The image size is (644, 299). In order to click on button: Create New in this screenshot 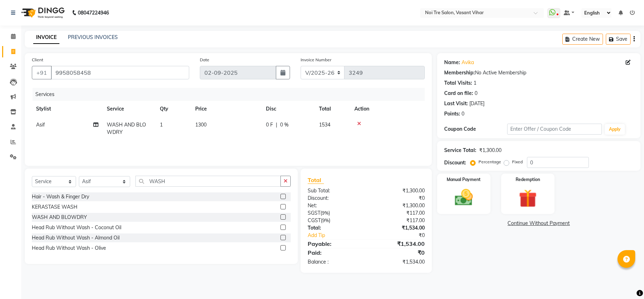, I will do `click(583, 39)`.